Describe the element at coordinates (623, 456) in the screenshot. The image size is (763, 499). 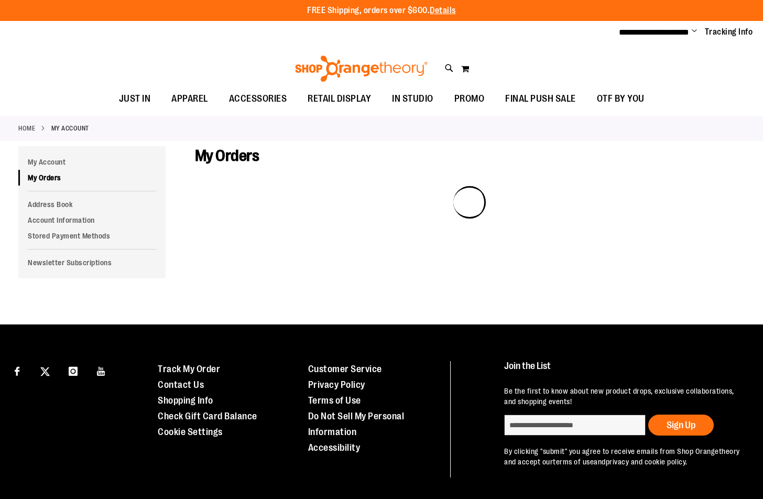
I see `p: By clicking "submit" you agree to receive emails from Shop Orangetheory and accept our and` at that location.